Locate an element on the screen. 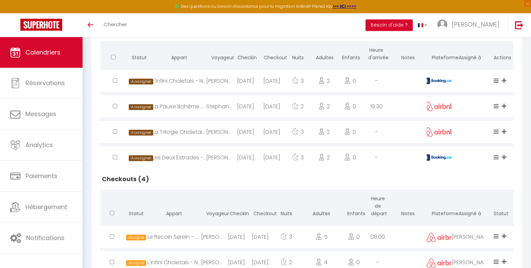 This screenshot has width=531, height=268. a: >>> ICI <<<< is located at coordinates (345, 6).